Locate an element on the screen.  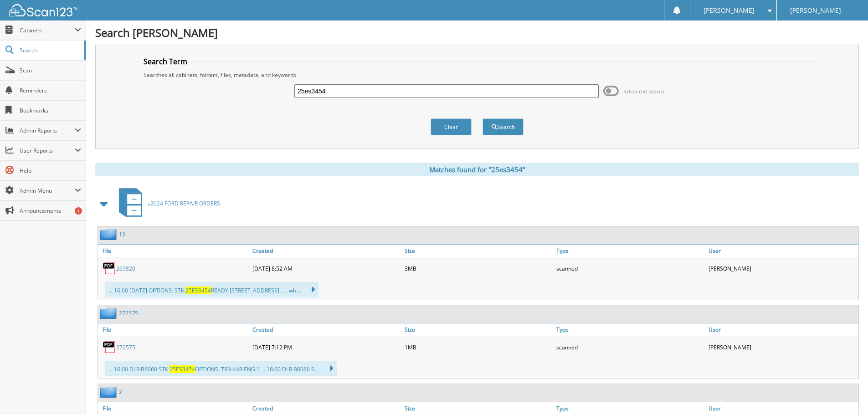
span: Admin Menu is located at coordinates (47, 190).